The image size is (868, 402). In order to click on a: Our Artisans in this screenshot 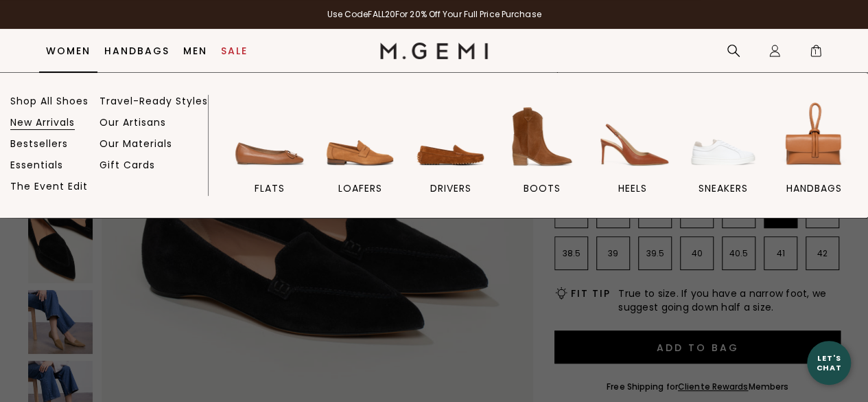, I will do `click(132, 123)`.